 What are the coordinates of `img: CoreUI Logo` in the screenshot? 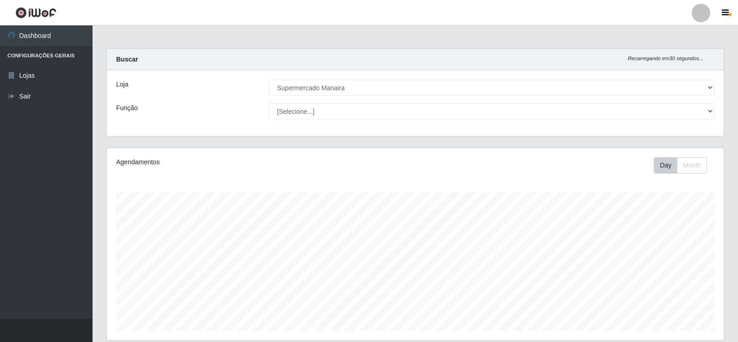 It's located at (36, 13).